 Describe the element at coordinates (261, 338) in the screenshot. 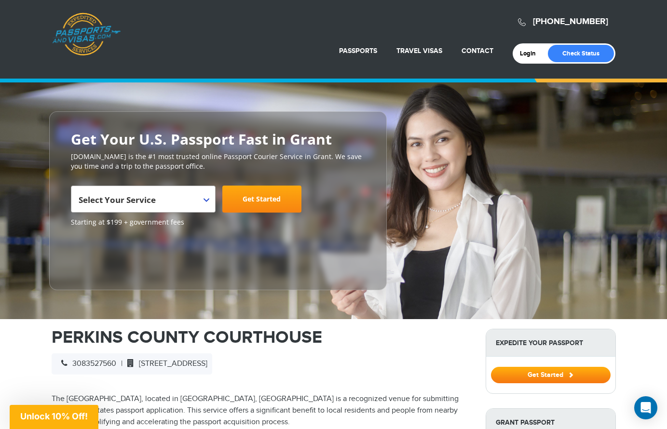

I see `h1: PERKINS COUNTY COURTHOUSE` at that location.